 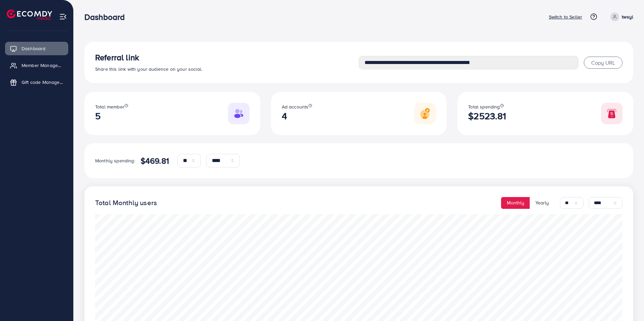 I want to click on h4: $469.81, so click(x=155, y=160).